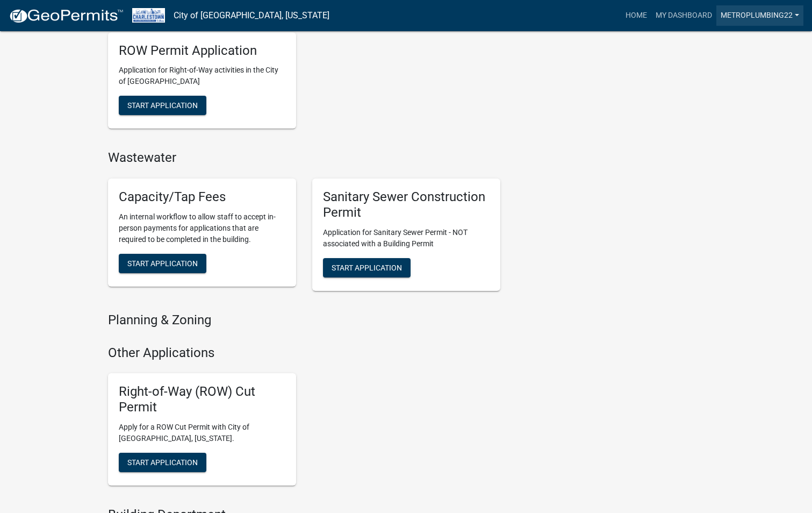 Image resolution: width=812 pixels, height=513 pixels. I want to click on a: Home, so click(636, 16).